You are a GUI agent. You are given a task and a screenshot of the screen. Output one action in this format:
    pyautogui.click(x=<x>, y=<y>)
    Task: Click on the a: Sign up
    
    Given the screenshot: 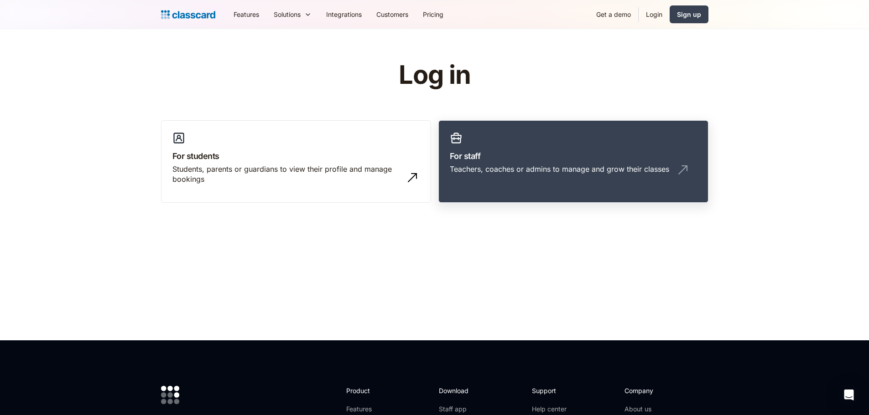 What is the action you would take?
    pyautogui.click(x=689, y=14)
    